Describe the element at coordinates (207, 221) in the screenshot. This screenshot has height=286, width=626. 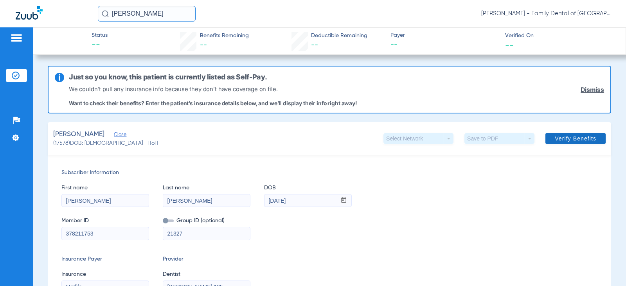
I see `span: Group ID (optional)` at that location.